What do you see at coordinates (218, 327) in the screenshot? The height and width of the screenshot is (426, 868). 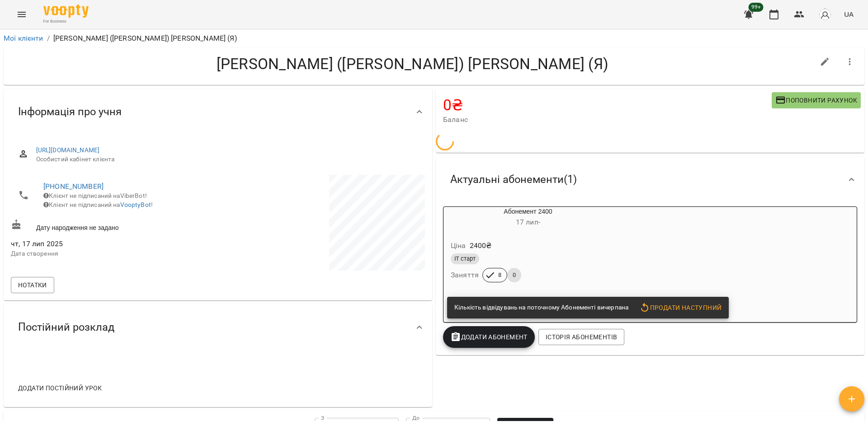 I see `div: Постійний розклад` at bounding box center [218, 327].